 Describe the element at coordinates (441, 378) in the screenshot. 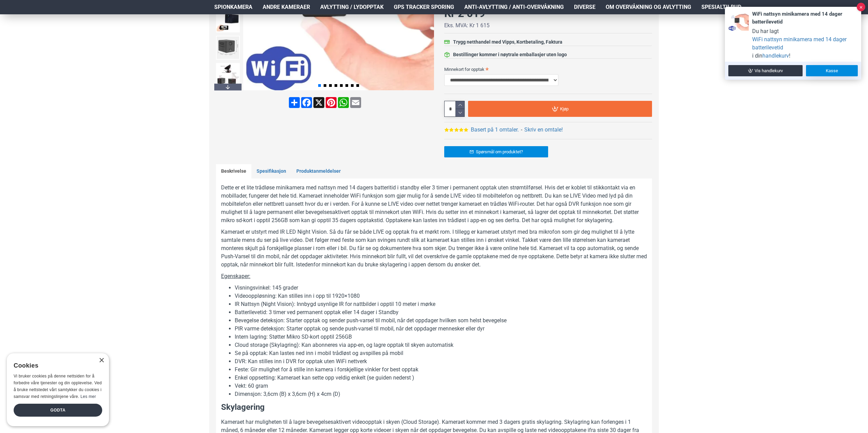

I see `li: Enkel oppsetting: Kameraet kan sette opp veldig enkelt (se guiden nederst )` at that location.